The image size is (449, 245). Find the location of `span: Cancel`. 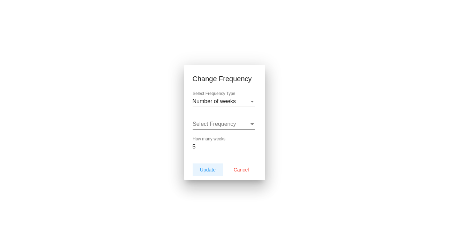

span: Cancel is located at coordinates (241, 170).